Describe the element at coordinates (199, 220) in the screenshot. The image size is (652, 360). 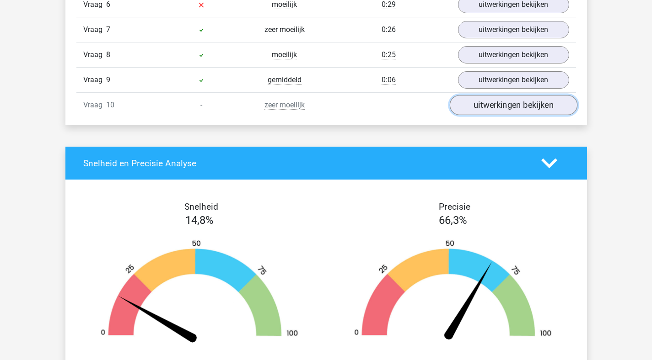
I see `span: 14,8%` at that location.